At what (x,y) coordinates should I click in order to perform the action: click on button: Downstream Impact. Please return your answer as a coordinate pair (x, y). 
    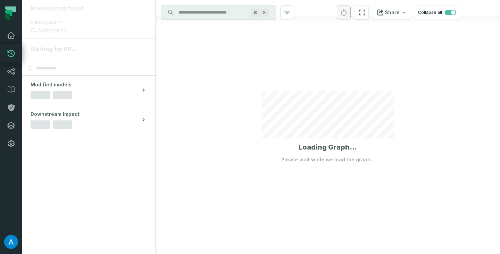
    Looking at the image, I should click on (88, 120).